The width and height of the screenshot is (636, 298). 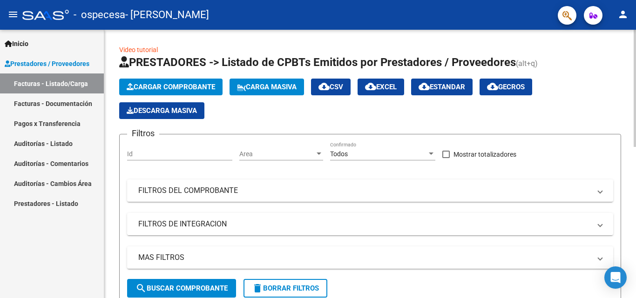 I want to click on span: (alt+q), so click(x=526, y=63).